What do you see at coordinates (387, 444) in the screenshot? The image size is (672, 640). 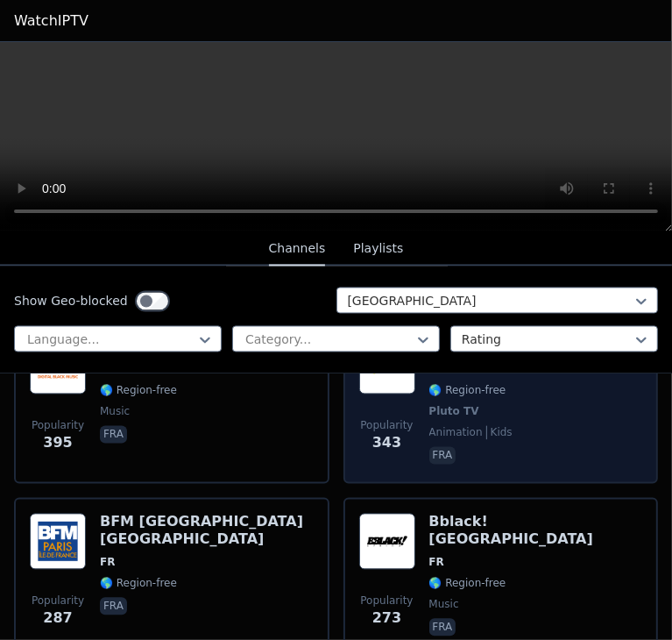 I see `span: 343` at bounding box center [387, 444].